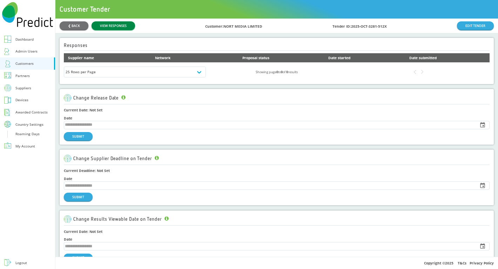 The width and height of the screenshot is (498, 269). I want to click on button: ❮ BACK, so click(74, 25).